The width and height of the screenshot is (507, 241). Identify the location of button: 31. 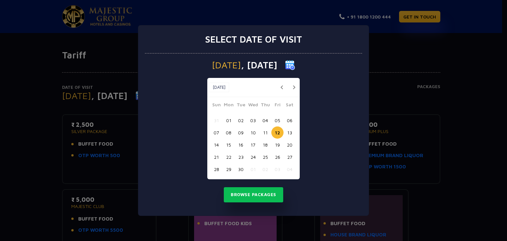
(216, 120).